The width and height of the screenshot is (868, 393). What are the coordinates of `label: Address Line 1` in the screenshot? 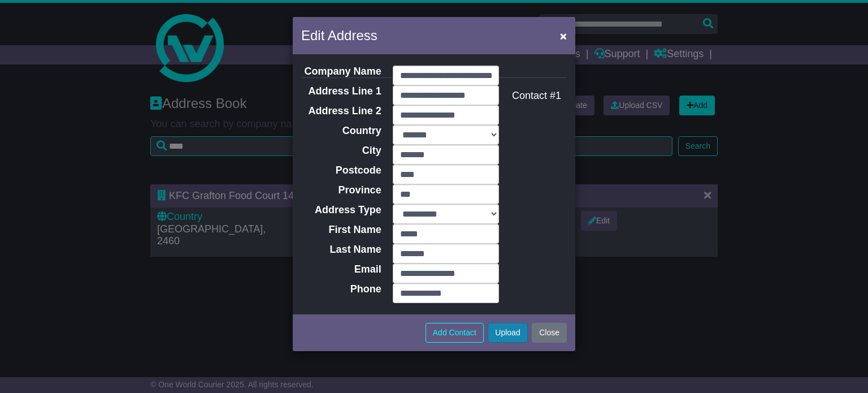 It's located at (340, 92).